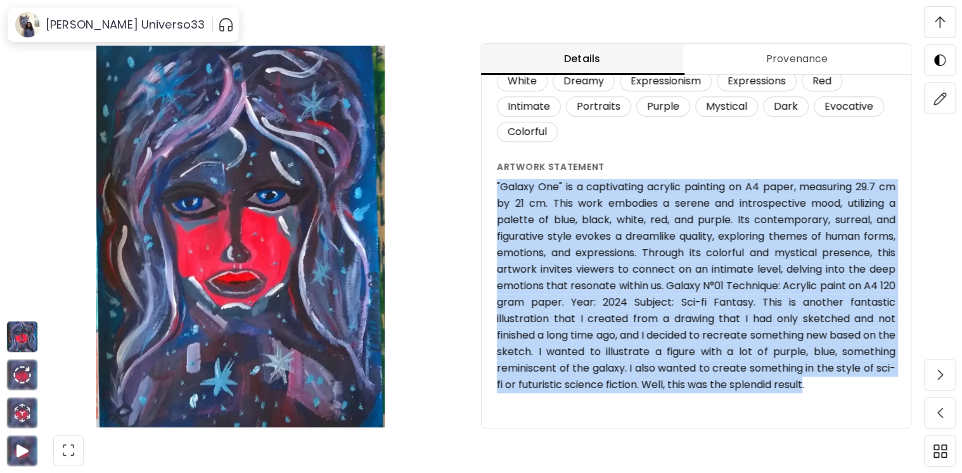  I want to click on span: Details, so click(582, 59).